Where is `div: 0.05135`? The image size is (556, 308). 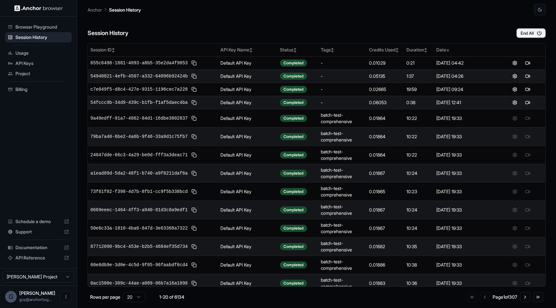 div: 0.05135 is located at coordinates (385, 76).